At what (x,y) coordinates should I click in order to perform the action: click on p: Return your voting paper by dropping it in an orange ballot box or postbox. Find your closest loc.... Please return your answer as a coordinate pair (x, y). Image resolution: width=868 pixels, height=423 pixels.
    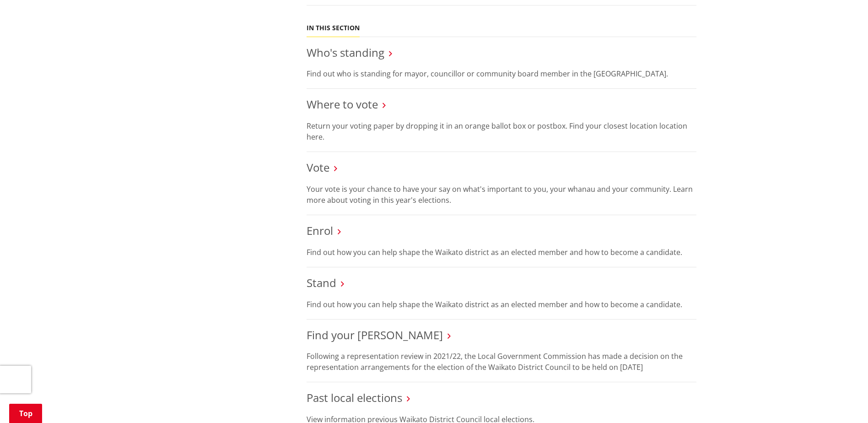
    Looking at the image, I should click on (502, 131).